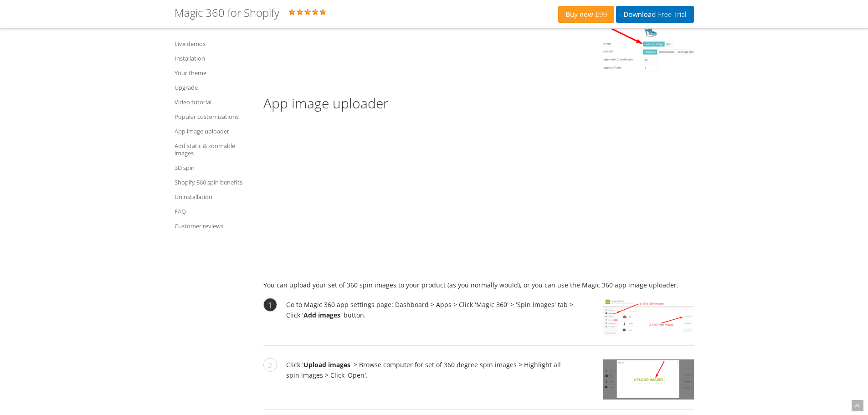 Image resolution: width=868 pixels, height=415 pixels. Describe the element at coordinates (655, 14) in the screenshot. I see `a: DownloadFree Trial` at that location.